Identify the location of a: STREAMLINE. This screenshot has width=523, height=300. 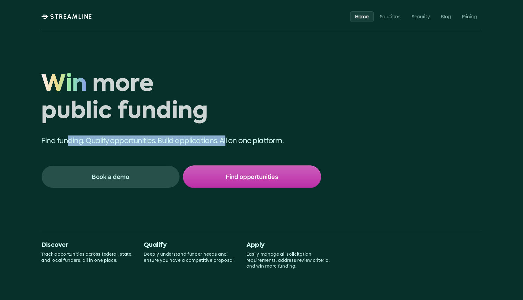
(67, 17).